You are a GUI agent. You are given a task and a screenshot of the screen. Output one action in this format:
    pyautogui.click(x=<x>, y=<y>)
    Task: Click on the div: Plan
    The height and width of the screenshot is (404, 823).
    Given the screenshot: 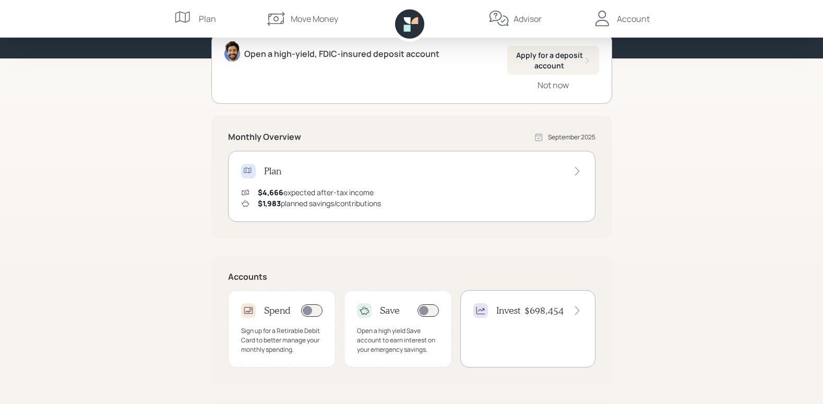 What is the action you would take?
    pyautogui.click(x=207, y=19)
    